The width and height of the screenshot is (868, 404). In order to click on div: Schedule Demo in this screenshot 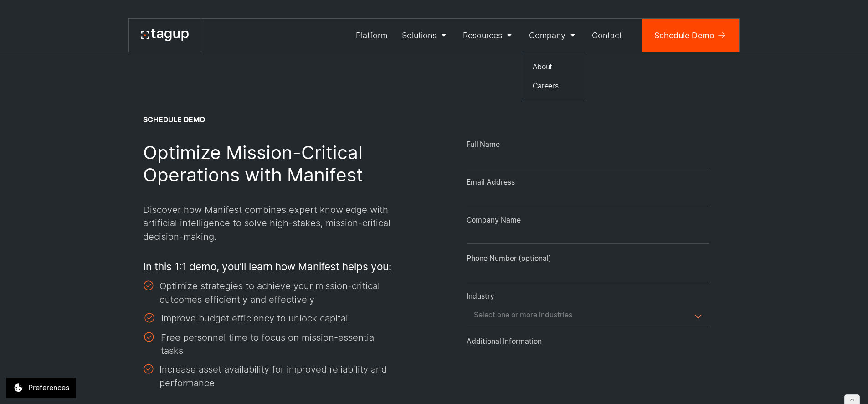, I will do `click(684, 35)`.